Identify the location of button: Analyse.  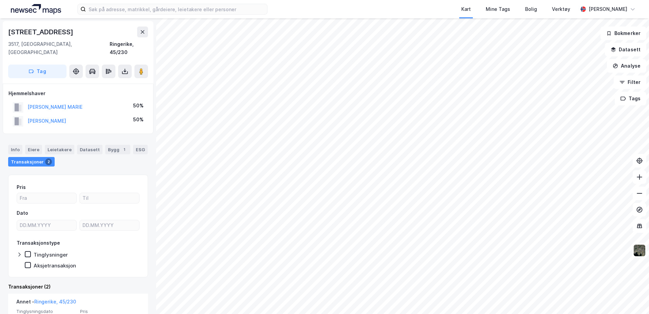
(627, 66).